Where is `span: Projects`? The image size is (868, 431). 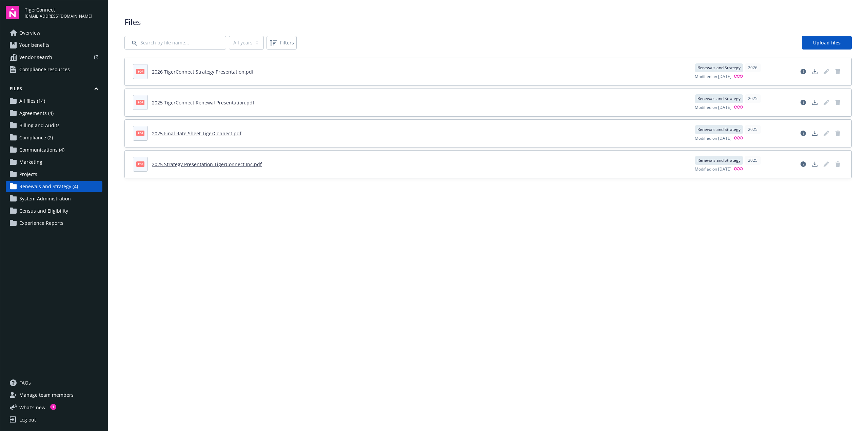 span: Projects is located at coordinates (28, 174).